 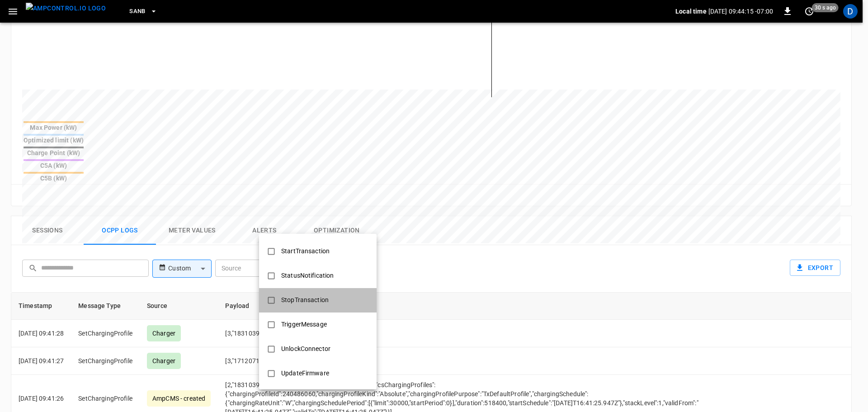 What do you see at coordinates (305, 373) in the screenshot?
I see `div: UpdateFirmware` at bounding box center [305, 373].